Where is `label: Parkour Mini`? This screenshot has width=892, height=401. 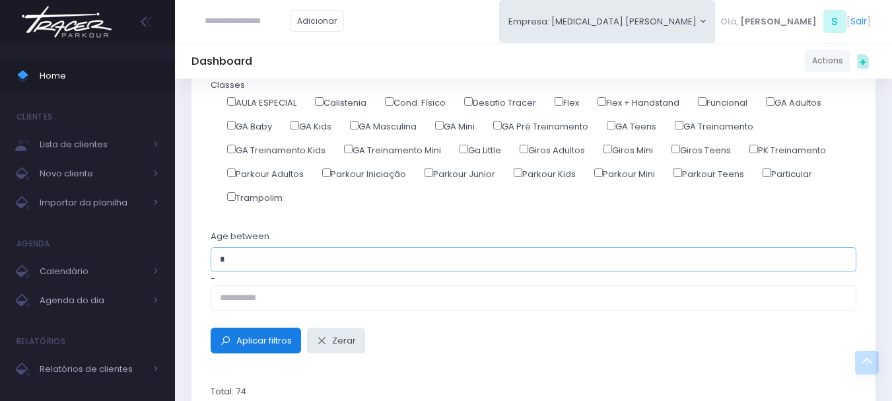
label: Parkour Mini is located at coordinates (625, 174).